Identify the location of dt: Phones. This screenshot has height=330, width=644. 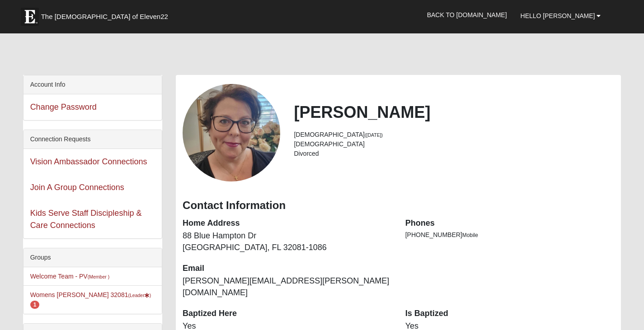
(510, 223).